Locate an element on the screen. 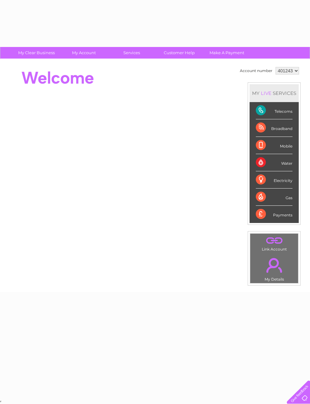 The image size is (310, 404). div: MY SERVICES is located at coordinates (274, 93).